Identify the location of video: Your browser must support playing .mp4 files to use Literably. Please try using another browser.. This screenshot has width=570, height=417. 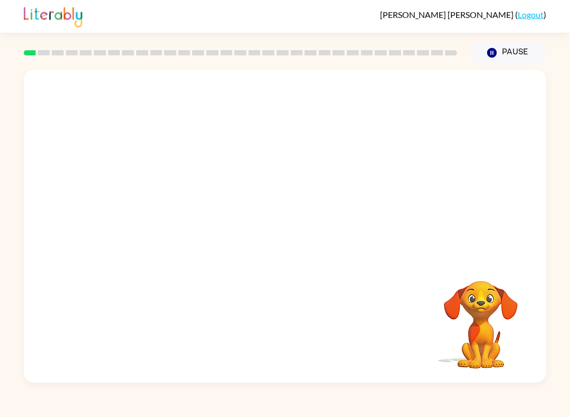
(481, 317).